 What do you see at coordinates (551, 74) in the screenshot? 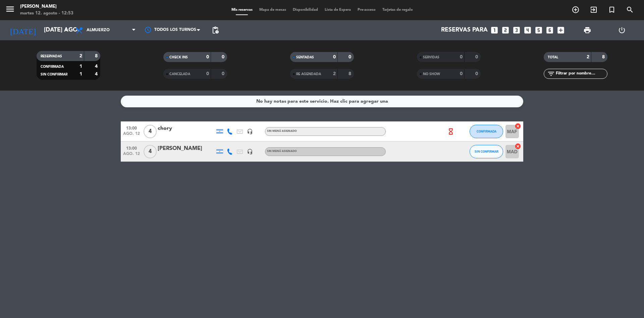
I see `i: filter_list` at bounding box center [551, 74].